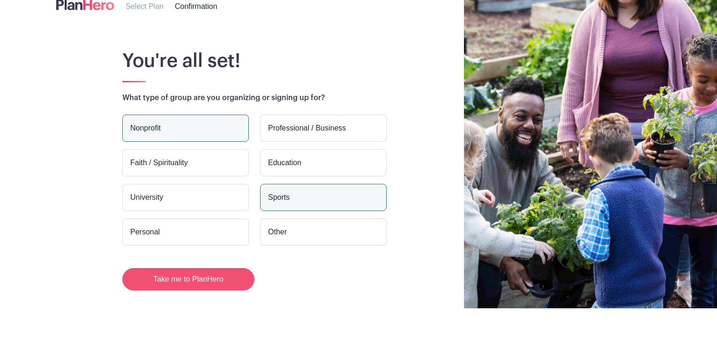  What do you see at coordinates (186, 163) in the screenshot?
I see `label: Faith / Spirituality` at bounding box center [186, 163].